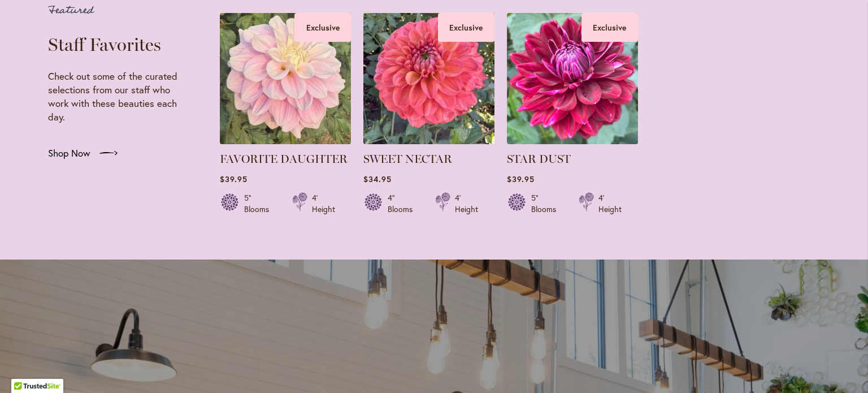  Describe the element at coordinates (407, 159) in the screenshot. I see `a: SWEET NECTAR` at that location.